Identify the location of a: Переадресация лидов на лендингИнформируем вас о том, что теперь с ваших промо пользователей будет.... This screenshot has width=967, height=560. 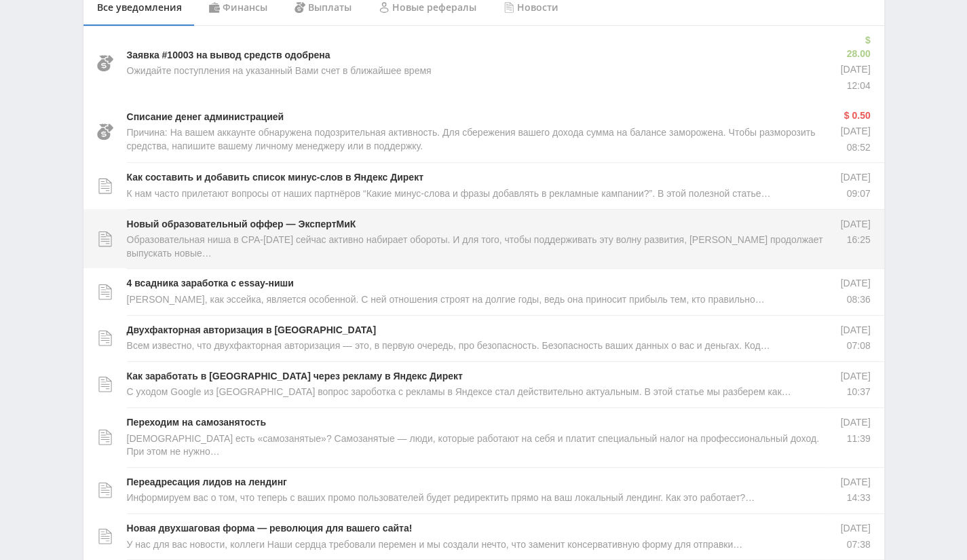
(484, 489).